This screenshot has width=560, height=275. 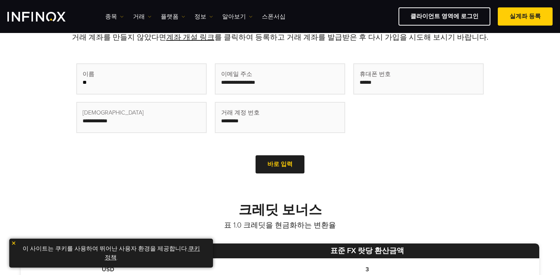 What do you see at coordinates (45, 17) in the screenshot?
I see `a: INFINOX Logo` at bounding box center [45, 17].